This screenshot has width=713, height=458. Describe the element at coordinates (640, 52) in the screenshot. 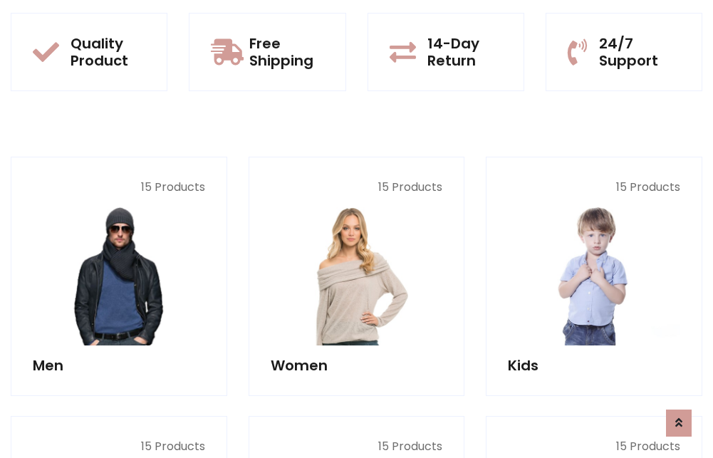

I see `h5: 24/7 Support` at that location.